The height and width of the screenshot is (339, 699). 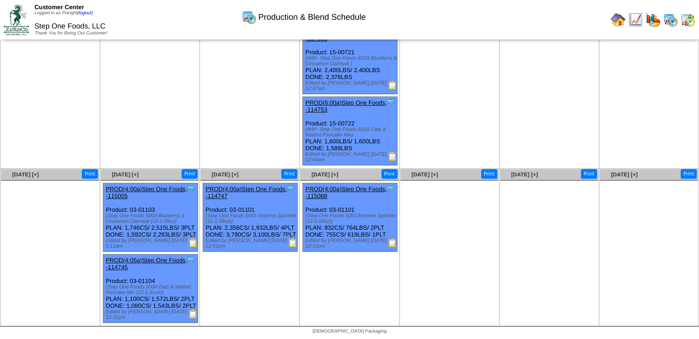 What do you see at coordinates (63, 13) in the screenshot?
I see `span: Logged in as Pwright` at bounding box center [63, 13].